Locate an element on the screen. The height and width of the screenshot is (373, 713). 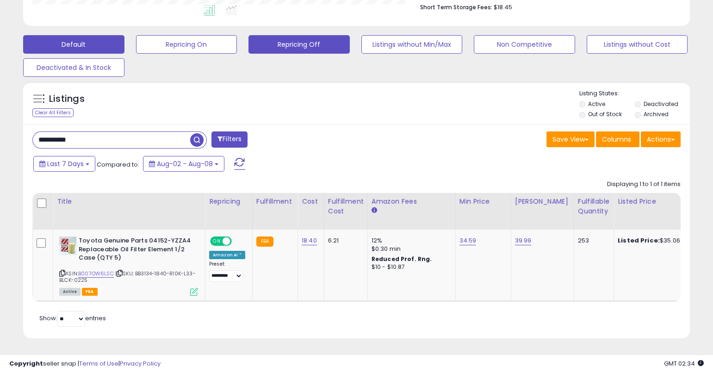
span: Show: entries is located at coordinates (73, 318).